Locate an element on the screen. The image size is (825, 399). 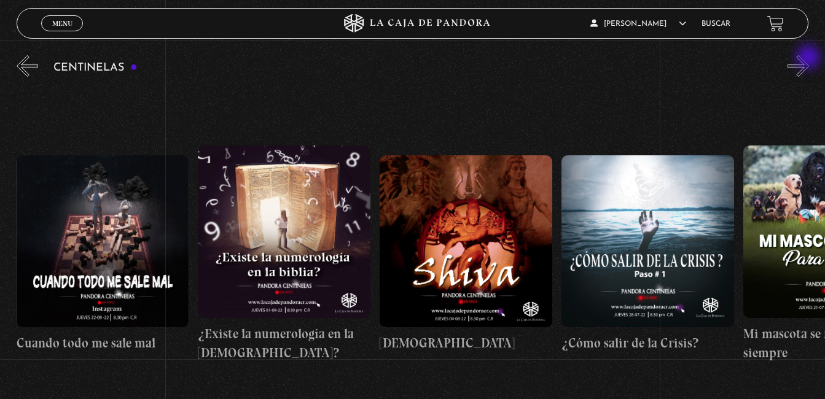
a: Buscar is located at coordinates (715, 24).